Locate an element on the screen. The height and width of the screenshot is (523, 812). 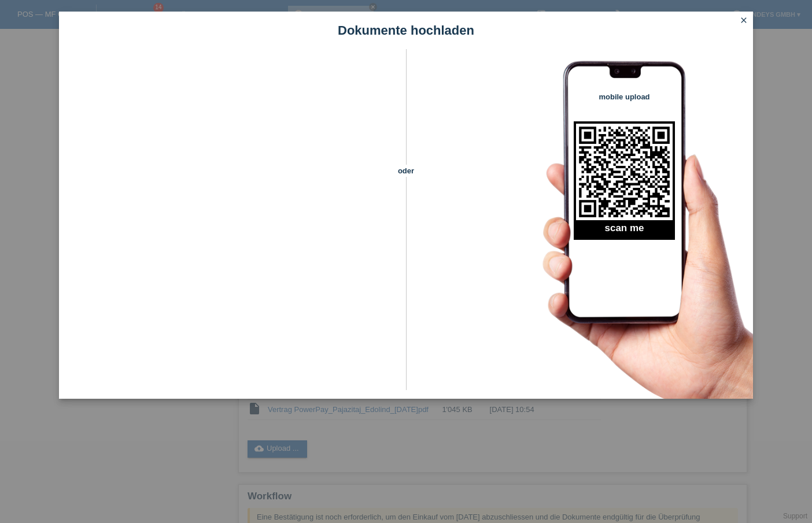
a: close is located at coordinates (743, 21).